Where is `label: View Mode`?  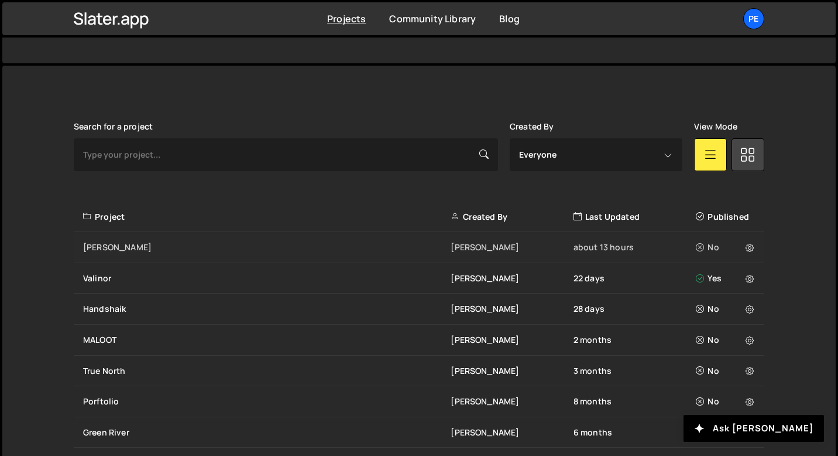
label: View Mode is located at coordinates (716, 126).